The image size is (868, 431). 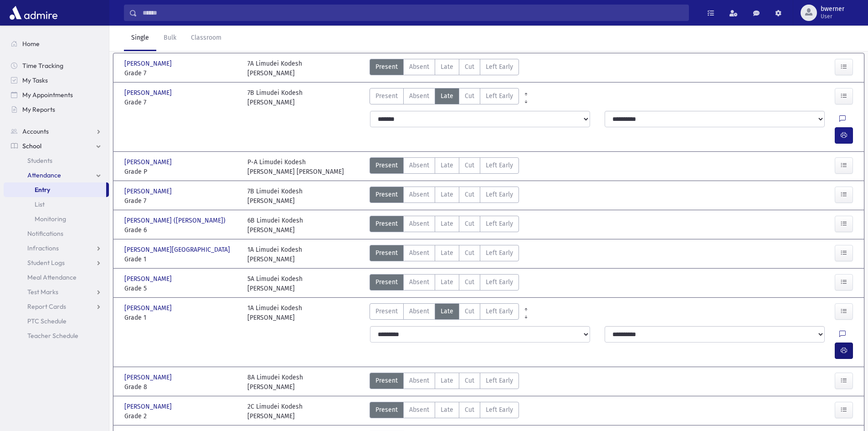 I want to click on a: Single, so click(x=140, y=38).